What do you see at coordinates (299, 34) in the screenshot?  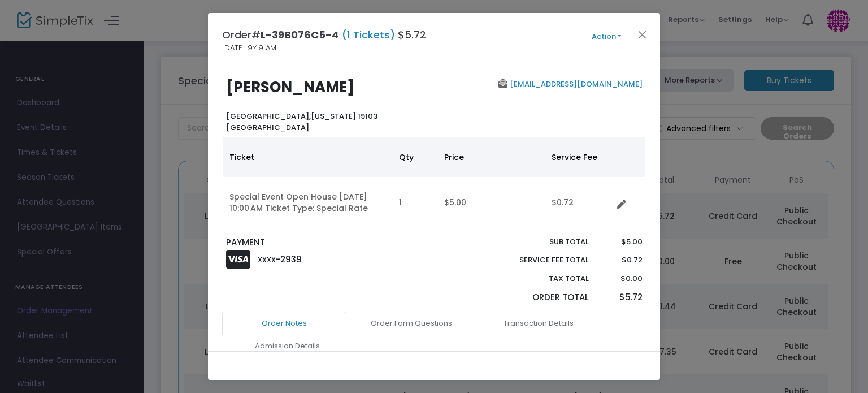 I see `span: L-39B076C5-4` at bounding box center [299, 34].